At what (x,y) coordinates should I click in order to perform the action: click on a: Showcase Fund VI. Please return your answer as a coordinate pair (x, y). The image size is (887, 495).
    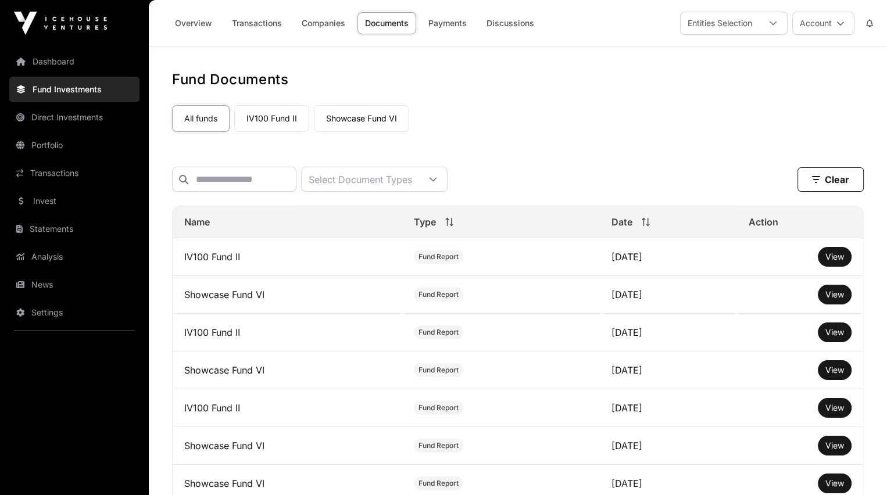
    Looking at the image, I should click on (362, 119).